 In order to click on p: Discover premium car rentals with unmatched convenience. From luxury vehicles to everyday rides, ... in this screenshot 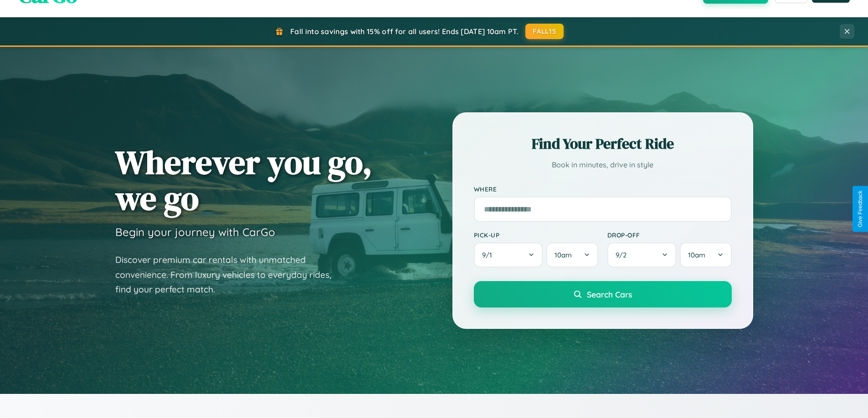, I will do `click(229, 275)`.